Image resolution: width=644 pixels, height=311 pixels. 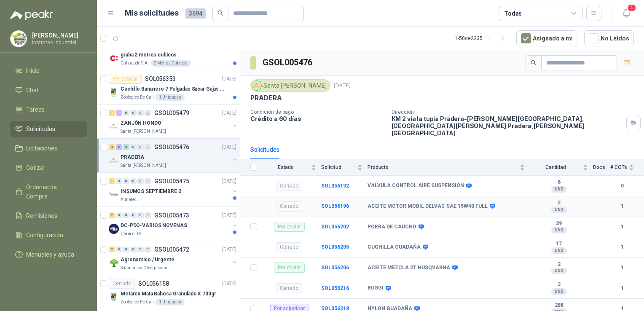 I want to click on a: SOL056196, so click(x=335, y=206).